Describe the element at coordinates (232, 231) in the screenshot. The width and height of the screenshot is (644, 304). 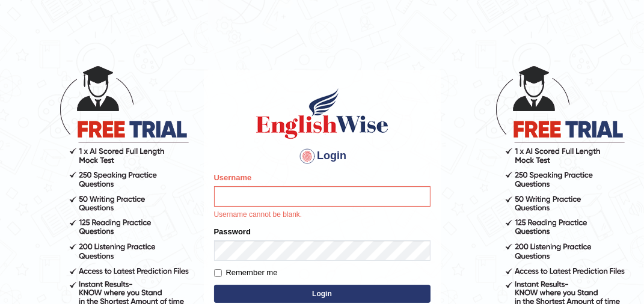
I see `label: Password` at that location.